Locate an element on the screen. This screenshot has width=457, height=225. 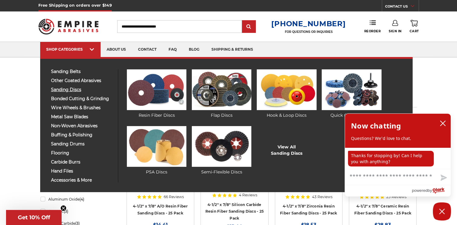
img: Quick Change Discs is located at coordinates (351, 90).